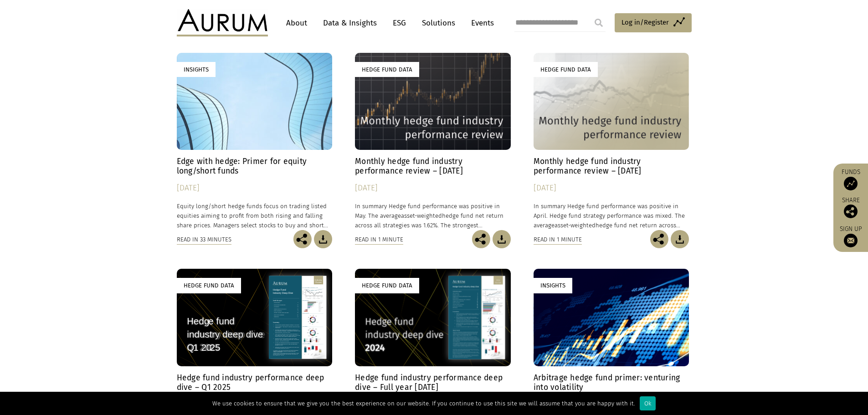 The image size is (868, 415). I want to click on a: Data & Insights, so click(350, 22).